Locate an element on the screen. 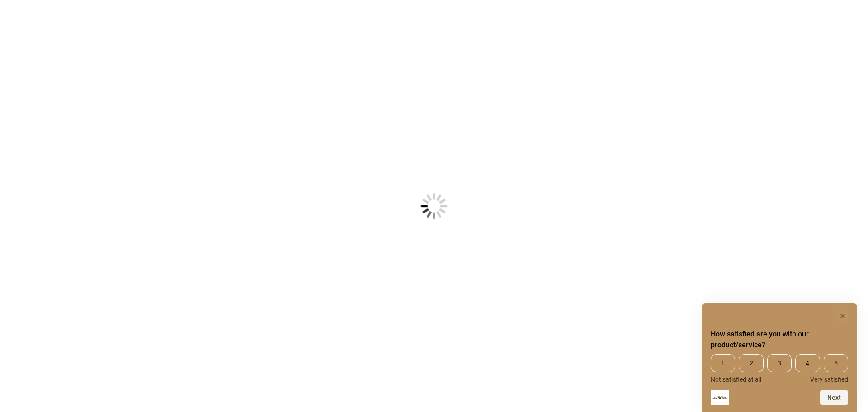 The image size is (868, 412). span: 1 is located at coordinates (723, 363).